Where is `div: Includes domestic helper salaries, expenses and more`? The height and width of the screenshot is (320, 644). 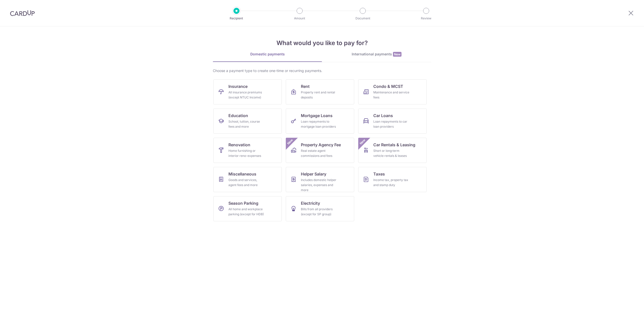 div: Includes domestic helper salaries, expenses and more is located at coordinates (319, 185).